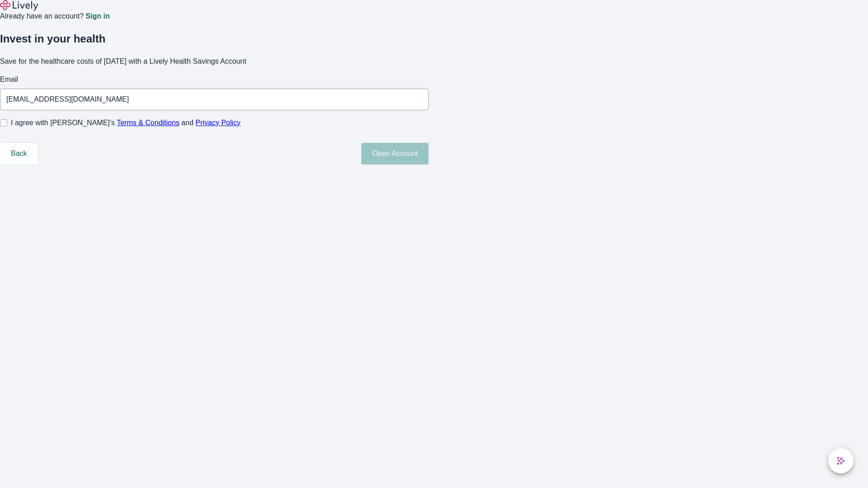 The height and width of the screenshot is (488, 868). Describe the element at coordinates (841, 461) in the screenshot. I see `button: chat` at that location.